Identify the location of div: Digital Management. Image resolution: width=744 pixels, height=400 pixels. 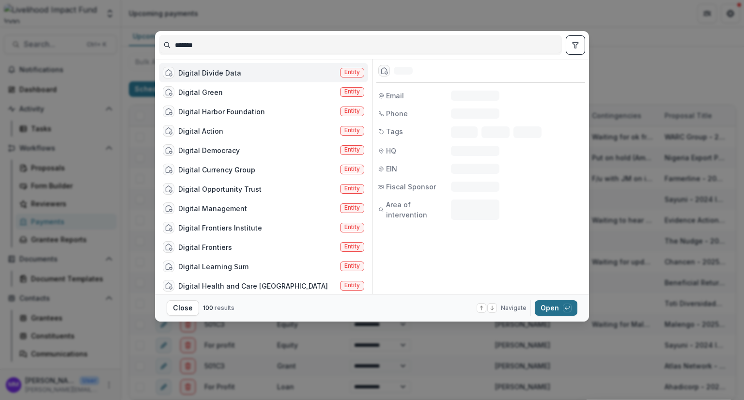
(213, 208).